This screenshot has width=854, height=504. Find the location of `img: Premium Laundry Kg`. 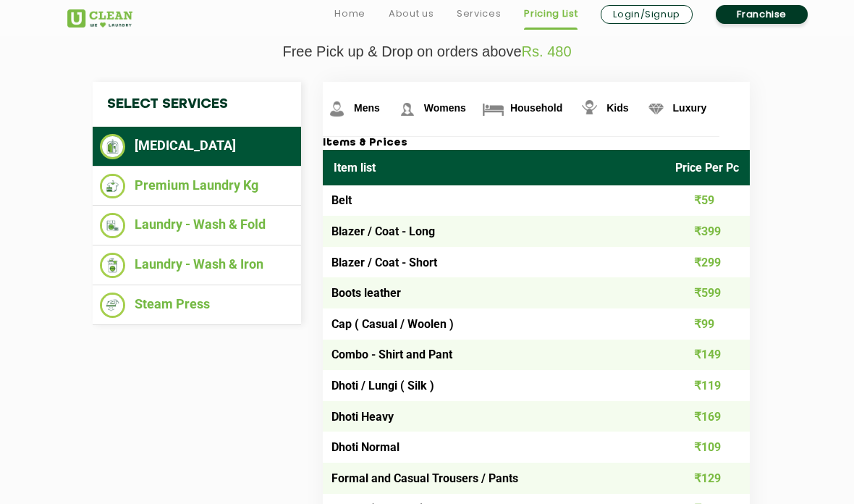

img: Premium Laundry Kg is located at coordinates (112, 186).